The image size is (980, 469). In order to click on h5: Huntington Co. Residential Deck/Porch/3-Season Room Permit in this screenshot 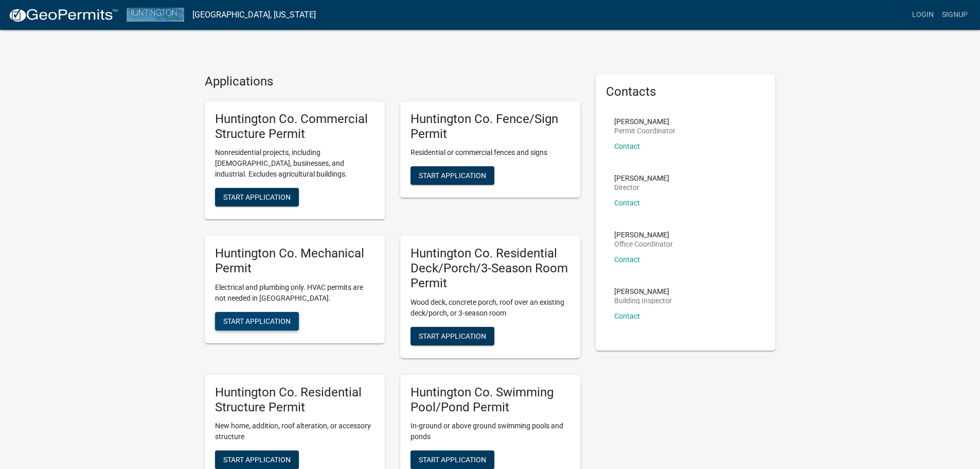, I will do `click(490, 268)`.